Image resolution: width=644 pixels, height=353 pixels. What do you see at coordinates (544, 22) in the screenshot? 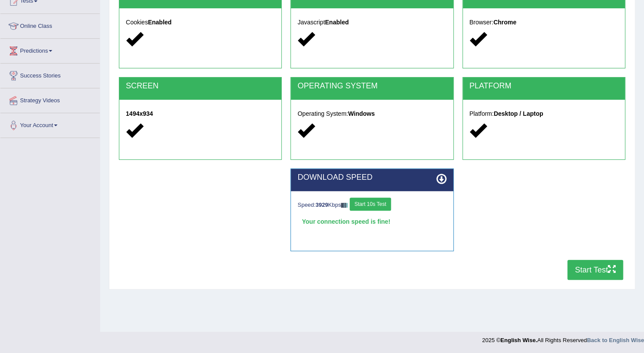
I see `h5: Browser:` at bounding box center [544, 22].